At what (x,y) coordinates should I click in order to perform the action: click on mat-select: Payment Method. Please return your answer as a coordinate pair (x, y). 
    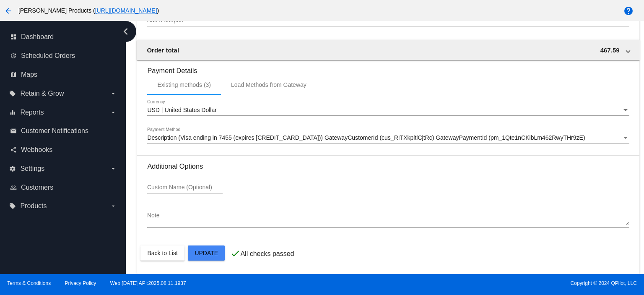
    Looking at the image, I should click on (388, 138).